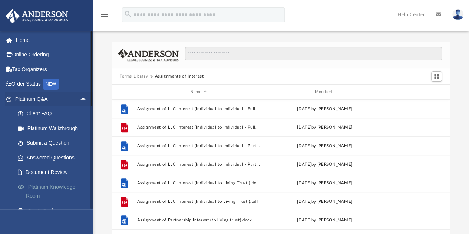  I want to click on button: Forms Library, so click(134, 76).